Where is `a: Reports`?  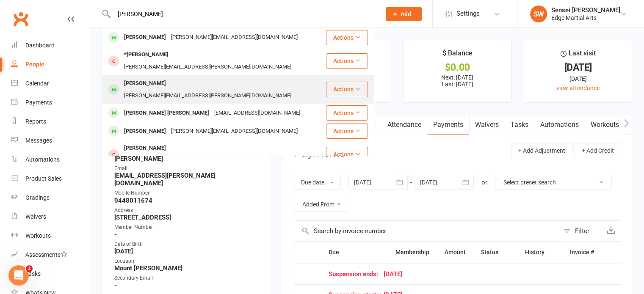
a: Reports is located at coordinates (50, 122).